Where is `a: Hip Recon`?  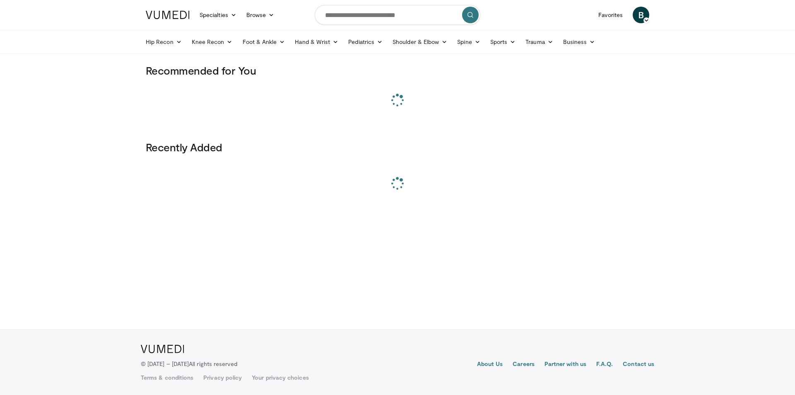 a: Hip Recon is located at coordinates (164, 42).